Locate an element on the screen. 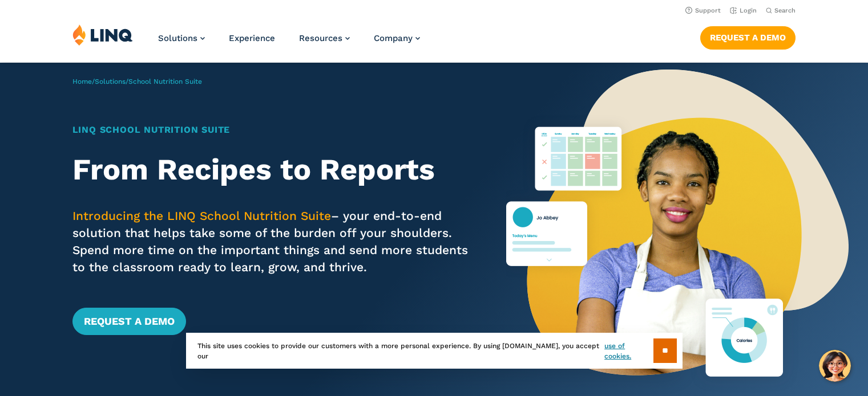 The width and height of the screenshot is (868, 396). p: – your end-to-end solution that helps take some of the burden off your shoulders. Spend more time... is located at coordinates (271, 242).